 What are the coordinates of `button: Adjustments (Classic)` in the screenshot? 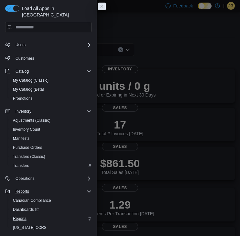 It's located at (51, 120).